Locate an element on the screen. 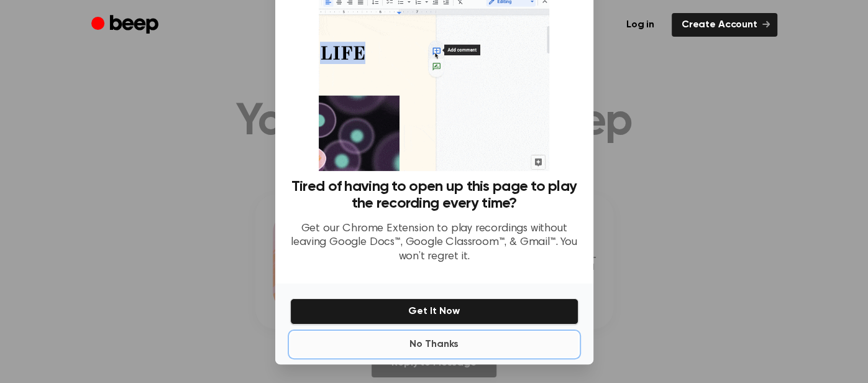 This screenshot has width=868, height=383. button: Get It Now is located at coordinates (434, 311).